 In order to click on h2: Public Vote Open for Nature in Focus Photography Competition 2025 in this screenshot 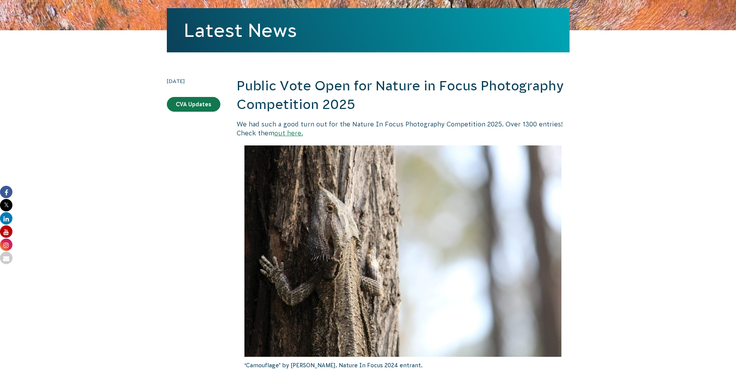, I will do `click(403, 95)`.